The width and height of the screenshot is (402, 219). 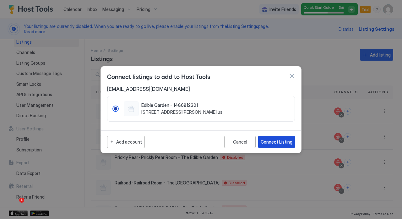 I want to click on button: Cancel, so click(x=240, y=142).